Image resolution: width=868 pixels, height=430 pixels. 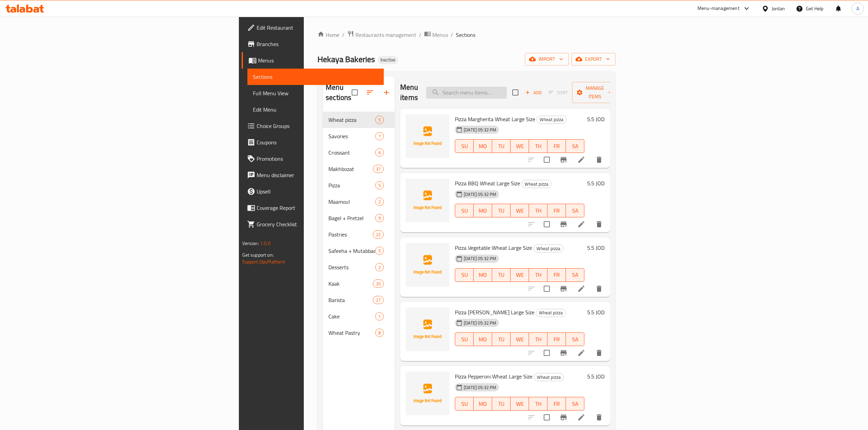 I want to click on span: Select to update, so click(x=547, y=418).